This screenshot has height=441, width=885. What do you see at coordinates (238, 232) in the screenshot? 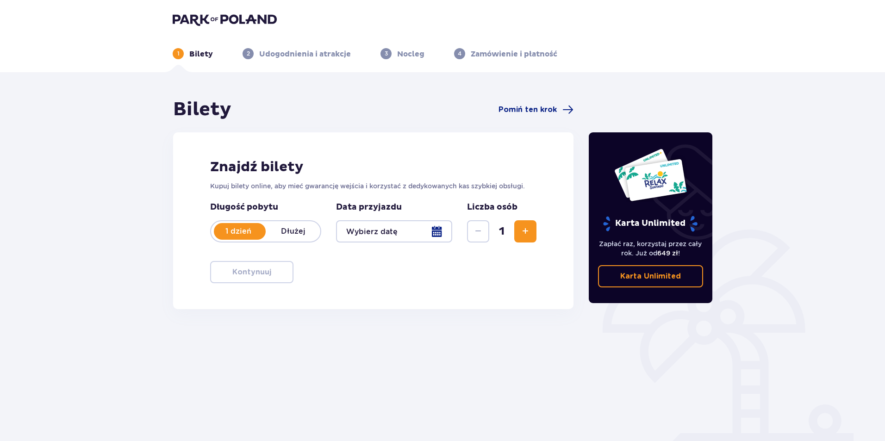
I see `p: 1 dzień` at bounding box center [238, 232].